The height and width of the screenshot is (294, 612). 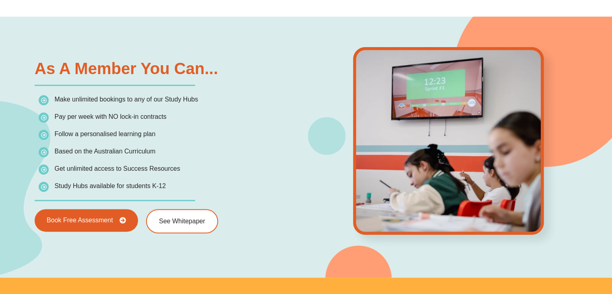 What do you see at coordinates (110, 185) in the screenshot?
I see `span: Study Hubs available for students K-12` at bounding box center [110, 185].